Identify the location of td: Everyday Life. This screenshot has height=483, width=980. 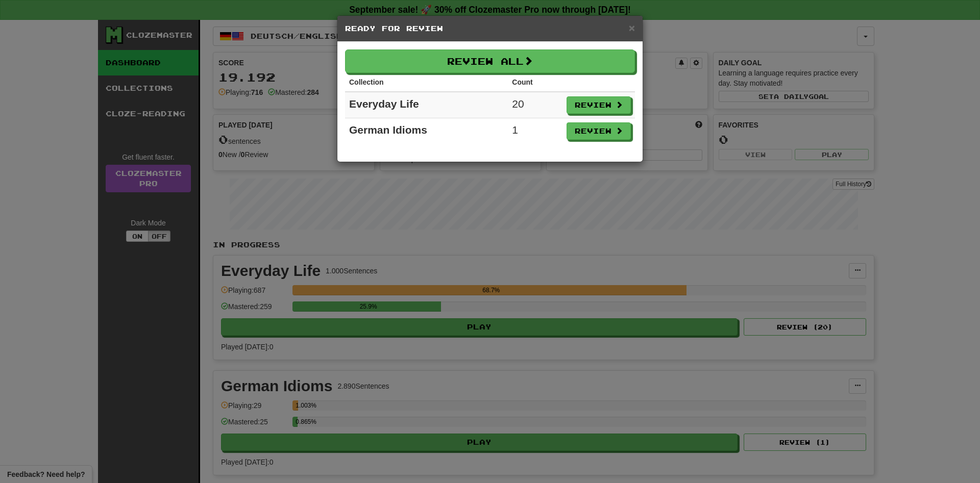
(426, 105).